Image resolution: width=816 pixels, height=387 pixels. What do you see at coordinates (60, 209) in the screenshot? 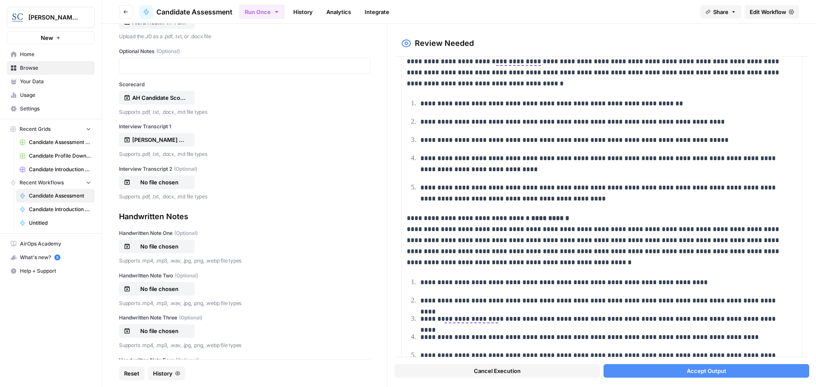
I see `span: Candidate Introduction and Profile` at bounding box center [60, 209].